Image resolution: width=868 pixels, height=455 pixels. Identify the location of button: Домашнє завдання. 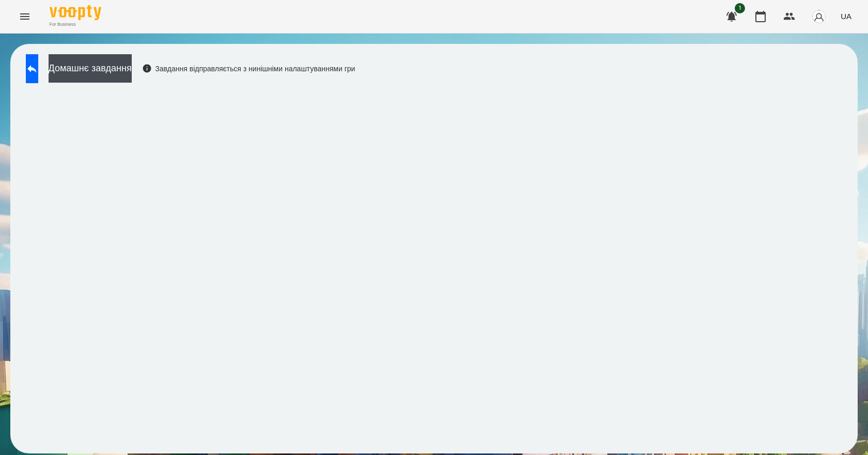
(90, 68).